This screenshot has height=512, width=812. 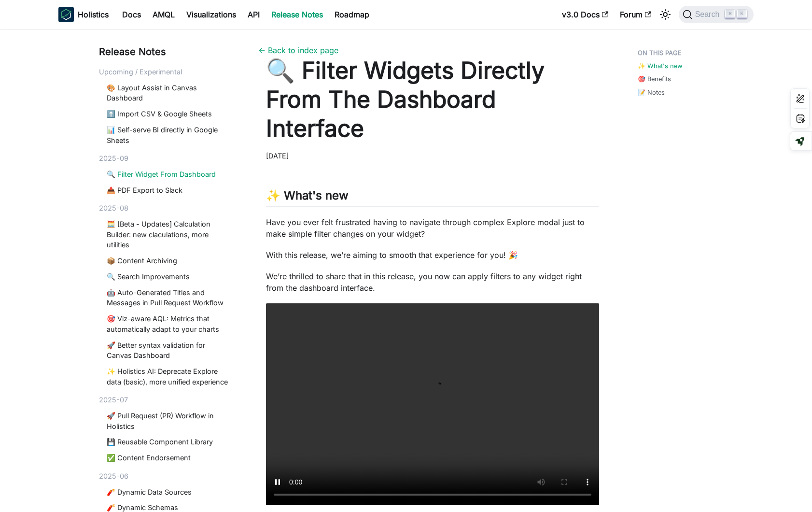 I want to click on span: Search, so click(x=709, y=15).